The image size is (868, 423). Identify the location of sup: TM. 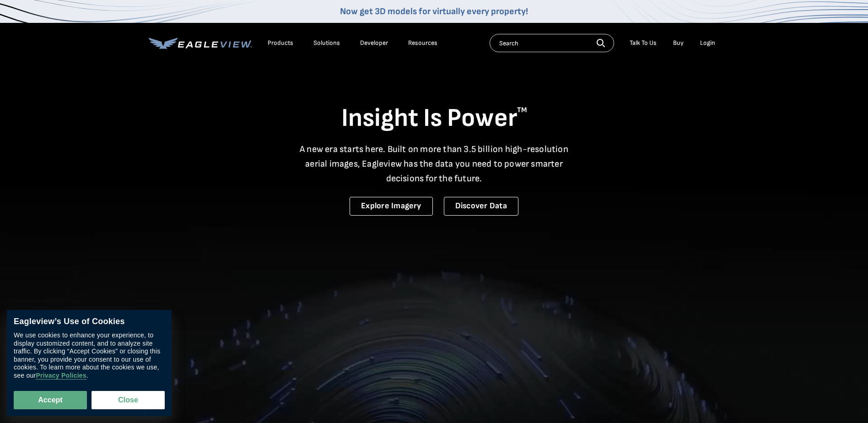
(522, 110).